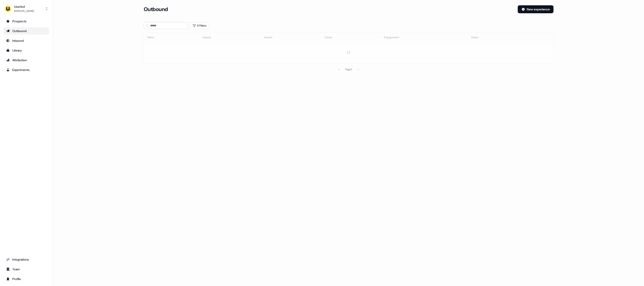 This screenshot has height=286, width=644. I want to click on div: Profile, so click(26, 279).